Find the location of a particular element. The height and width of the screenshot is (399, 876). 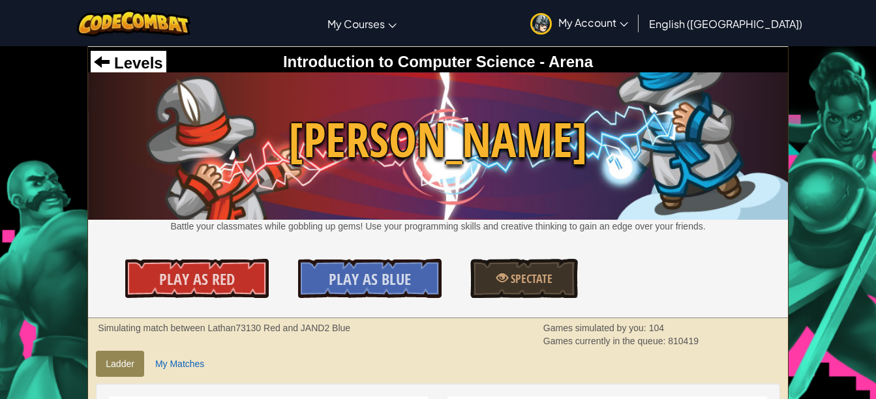

span: Play As Red is located at coordinates (197, 279).